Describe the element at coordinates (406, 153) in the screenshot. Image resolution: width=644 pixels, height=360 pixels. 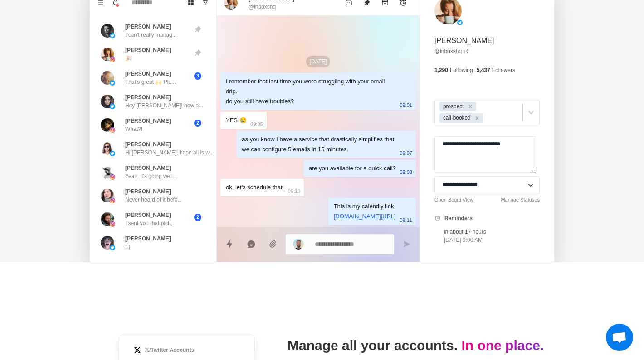
I see `p: 09:07` at that location.